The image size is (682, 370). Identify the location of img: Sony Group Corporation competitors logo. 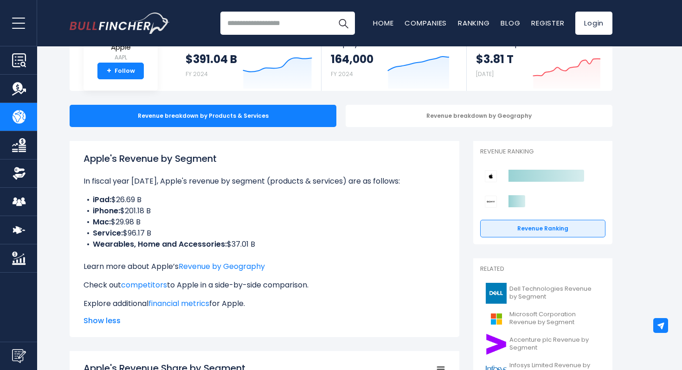
(491, 202).